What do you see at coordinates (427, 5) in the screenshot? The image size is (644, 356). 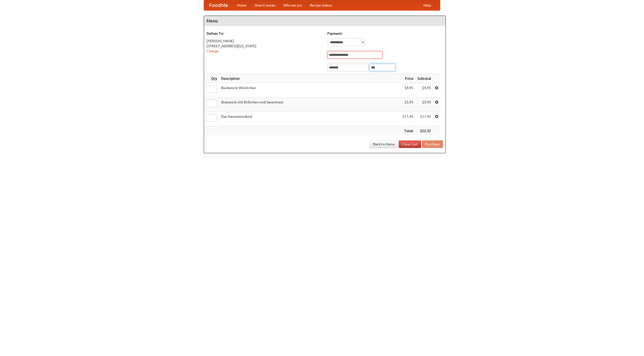 I see `a: Help` at bounding box center [427, 5].